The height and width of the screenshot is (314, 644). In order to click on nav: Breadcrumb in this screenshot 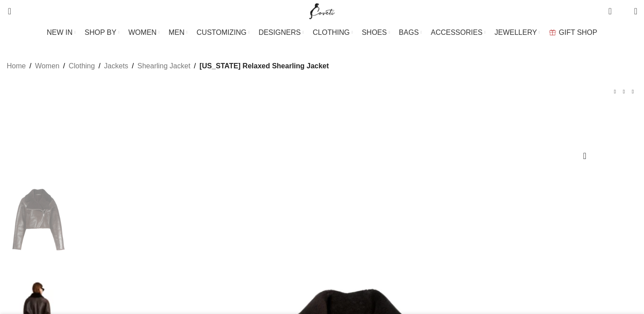, I will do `click(168, 66)`.